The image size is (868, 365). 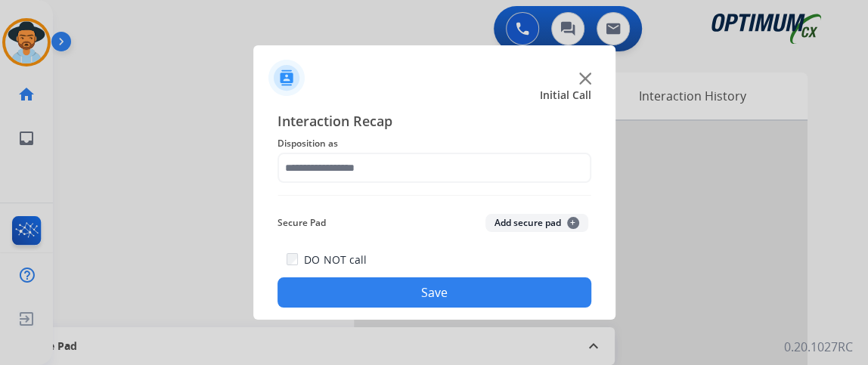 I want to click on label: DO NOT call, so click(x=335, y=260).